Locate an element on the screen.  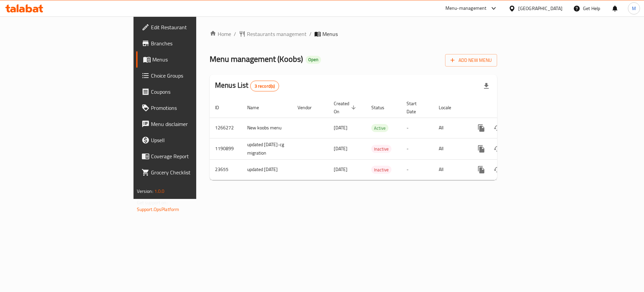
span: Menu management ( Koobs ) is located at coordinates (256, 59).